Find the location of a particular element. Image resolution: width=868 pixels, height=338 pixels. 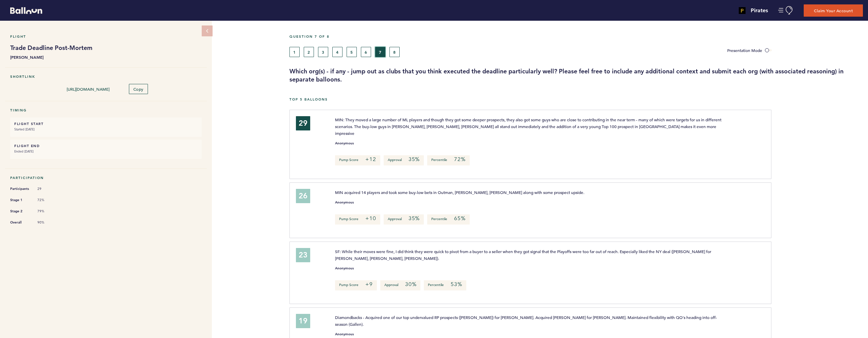

em: +10 is located at coordinates (370, 219).